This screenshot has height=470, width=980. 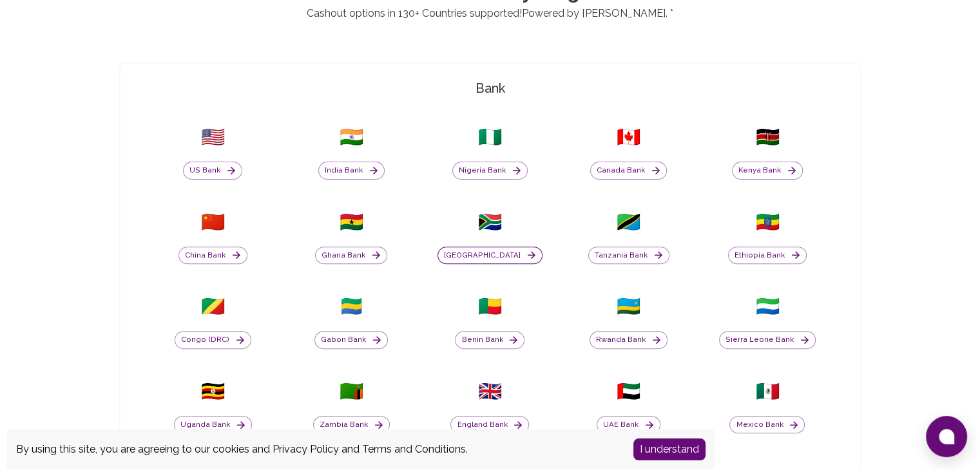 I want to click on button: Rwanda Bank, so click(x=629, y=340).